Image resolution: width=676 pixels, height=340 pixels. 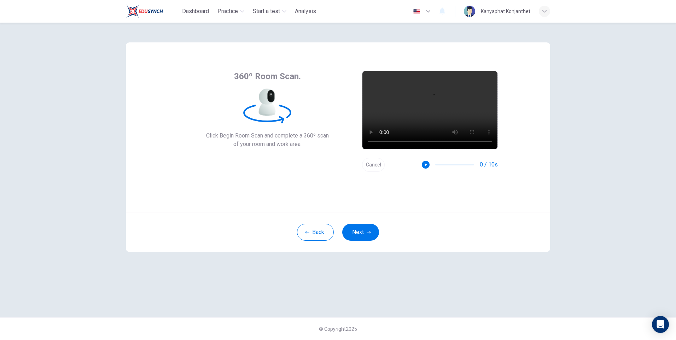 I want to click on a: Analysis, so click(x=306, y=11).